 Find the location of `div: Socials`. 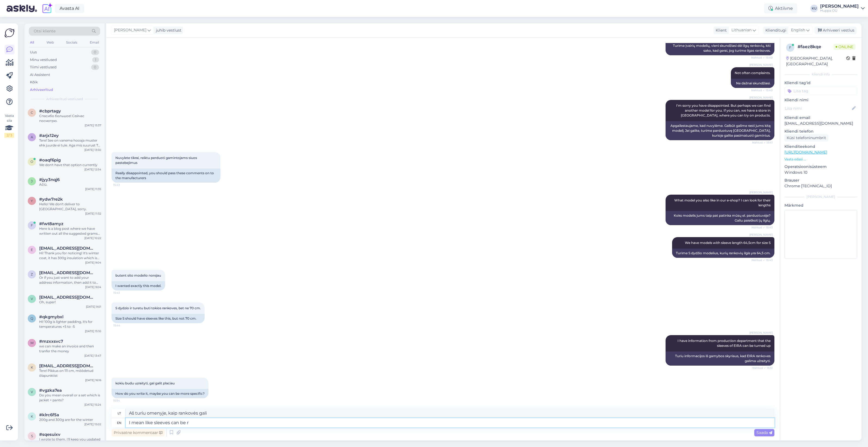

div: Socials is located at coordinates (72, 43).